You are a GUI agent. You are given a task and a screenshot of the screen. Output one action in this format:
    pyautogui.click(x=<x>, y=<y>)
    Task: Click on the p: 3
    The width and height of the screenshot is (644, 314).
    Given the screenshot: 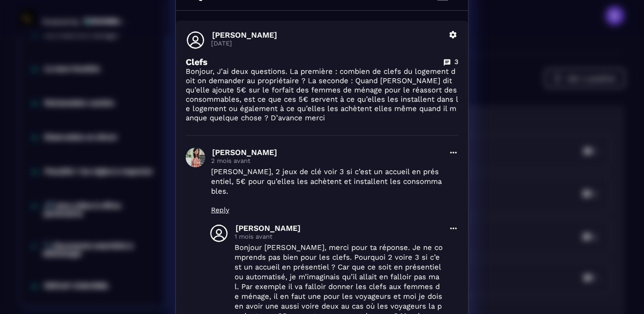 What is the action you would take?
    pyautogui.click(x=456, y=62)
    